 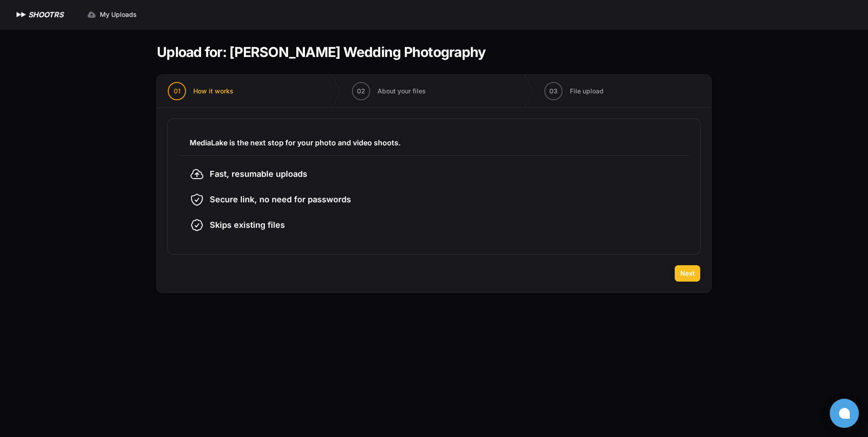 What do you see at coordinates (177, 92) in the screenshot?
I see `span: 01` at bounding box center [177, 92].